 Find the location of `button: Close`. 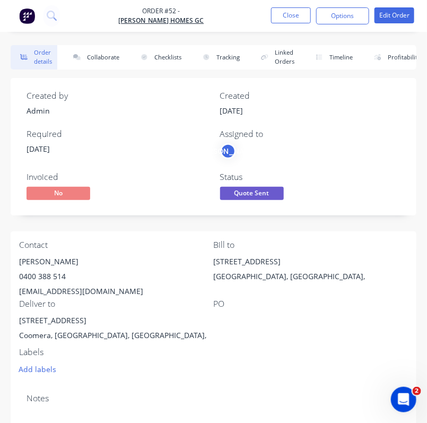

button: Close is located at coordinates (291, 15).